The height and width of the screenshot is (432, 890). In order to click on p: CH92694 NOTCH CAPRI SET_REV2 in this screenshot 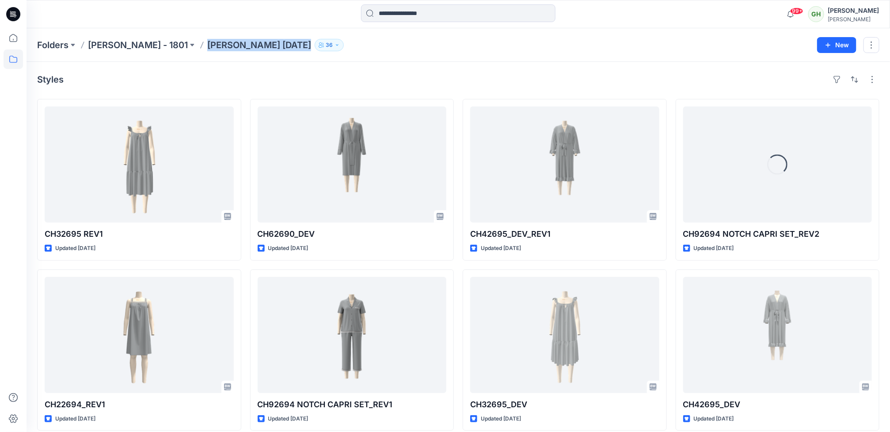, I will do `click(777, 234)`.